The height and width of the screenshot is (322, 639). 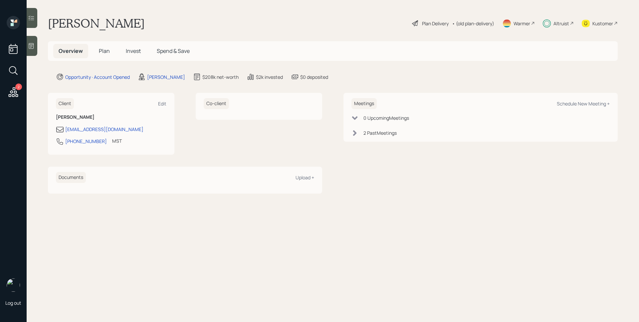 What do you see at coordinates (98, 77) in the screenshot?
I see `div: Opportunity · Account Opened` at bounding box center [98, 77].